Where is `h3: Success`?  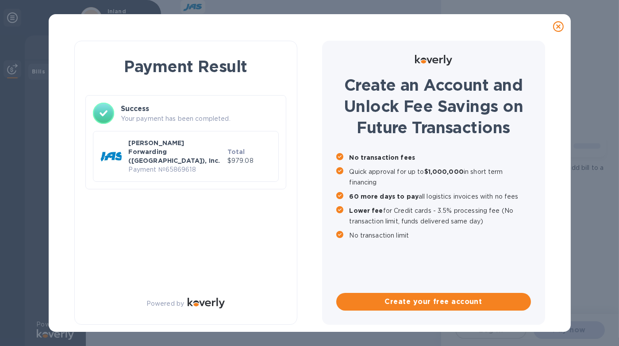
h3: Success is located at coordinates (200, 109).